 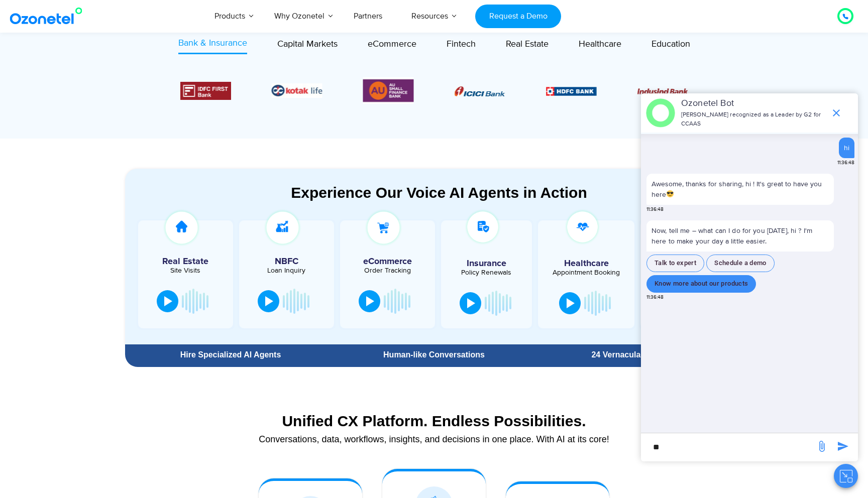 What do you see at coordinates (286, 262) in the screenshot?
I see `h5: NBFC` at bounding box center [286, 262].